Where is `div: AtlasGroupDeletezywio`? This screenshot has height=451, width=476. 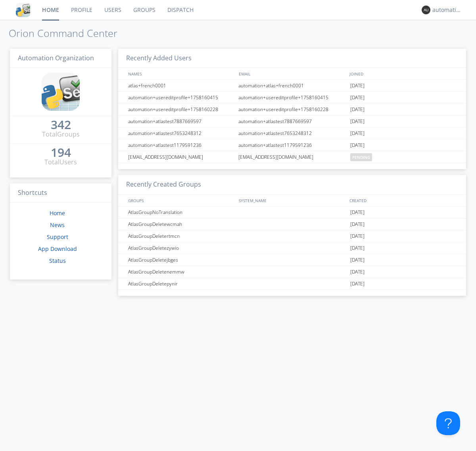
div: AtlasGroupDeletezywio is located at coordinates (181, 248).